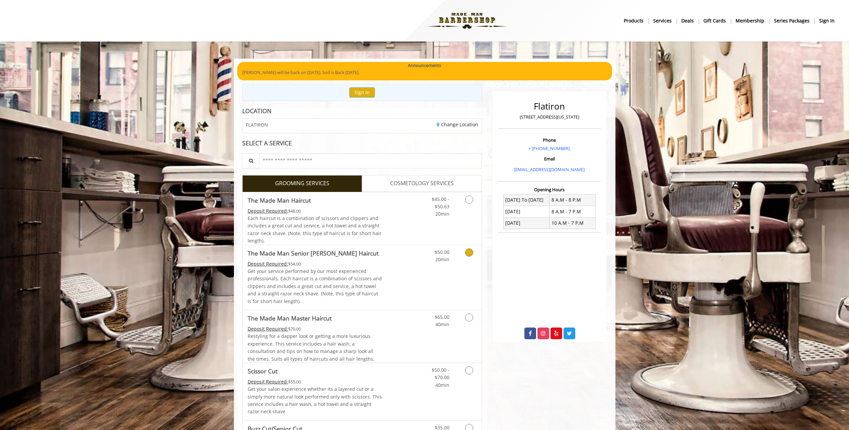  What do you see at coordinates (458, 124) in the screenshot?
I see `a: Change Location` at bounding box center [458, 124].